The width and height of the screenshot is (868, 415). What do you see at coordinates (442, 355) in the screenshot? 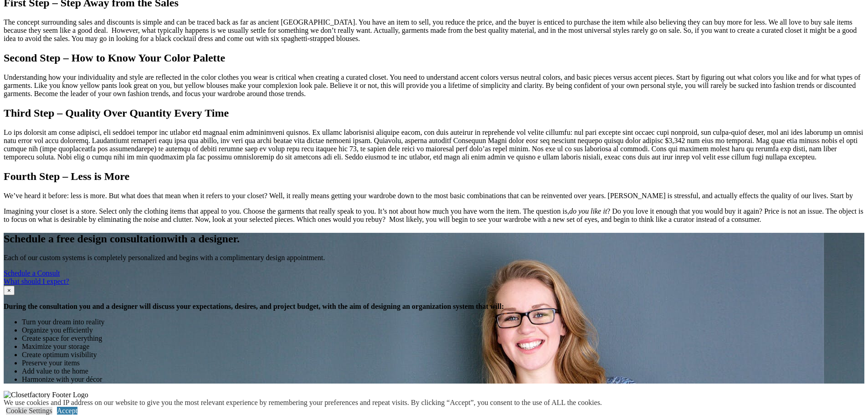
I see `li: Create optimum visibility` at bounding box center [442, 355].